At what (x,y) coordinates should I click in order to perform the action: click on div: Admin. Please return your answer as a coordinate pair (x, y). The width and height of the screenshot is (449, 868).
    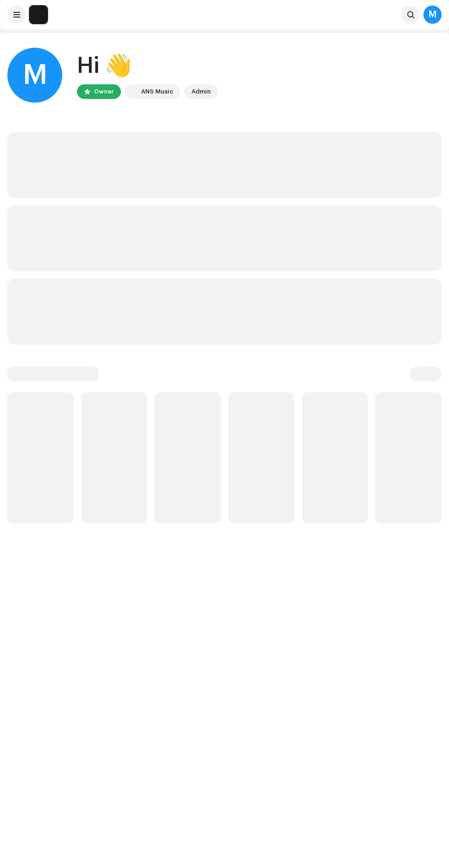
    Looking at the image, I should click on (201, 92).